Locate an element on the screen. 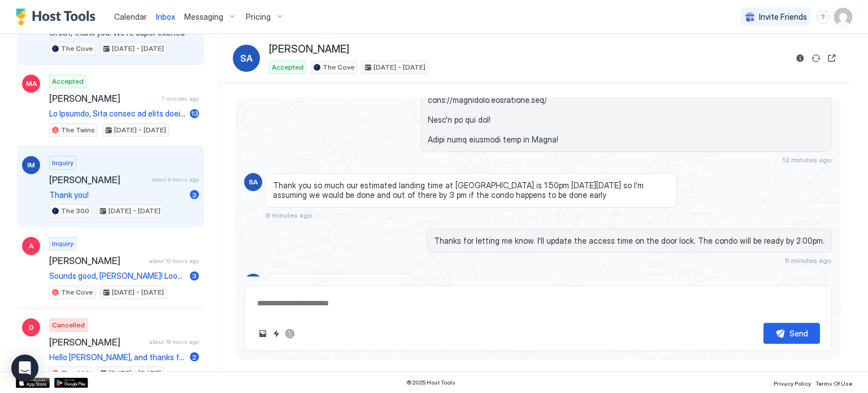 Image resolution: width=868 pixels, height=393 pixels. span: Cancelled is located at coordinates (68, 325).